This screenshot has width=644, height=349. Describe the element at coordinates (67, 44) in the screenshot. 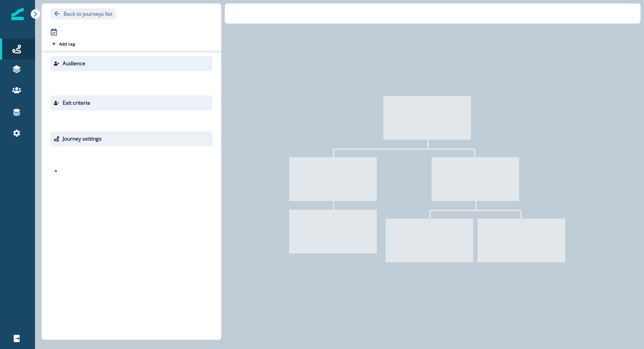

I see `p: Add tag` at that location.